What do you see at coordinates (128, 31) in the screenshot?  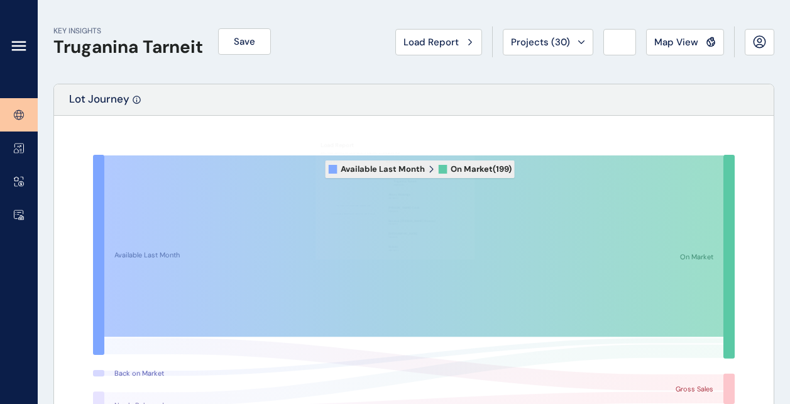 I see `p: KEY INSIGHTS` at bounding box center [128, 31].